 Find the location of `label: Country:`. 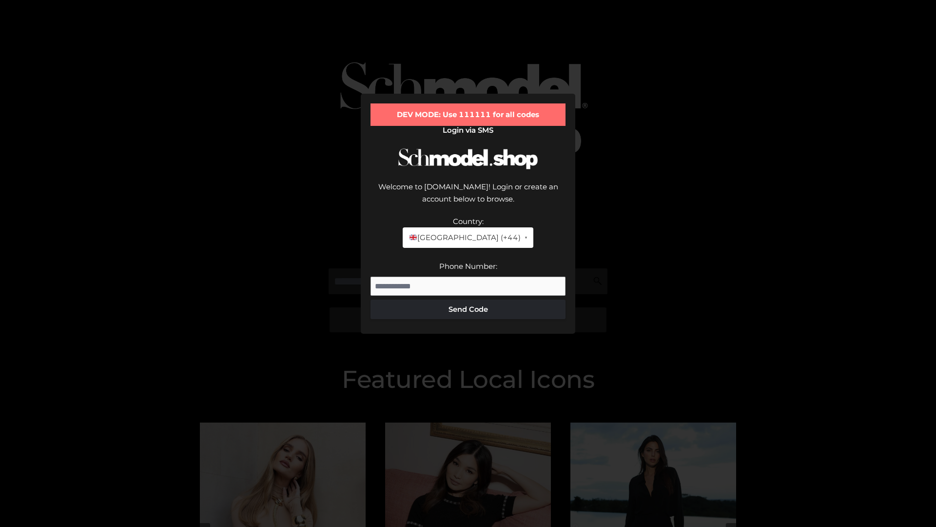

label: Country: is located at coordinates (468, 221).